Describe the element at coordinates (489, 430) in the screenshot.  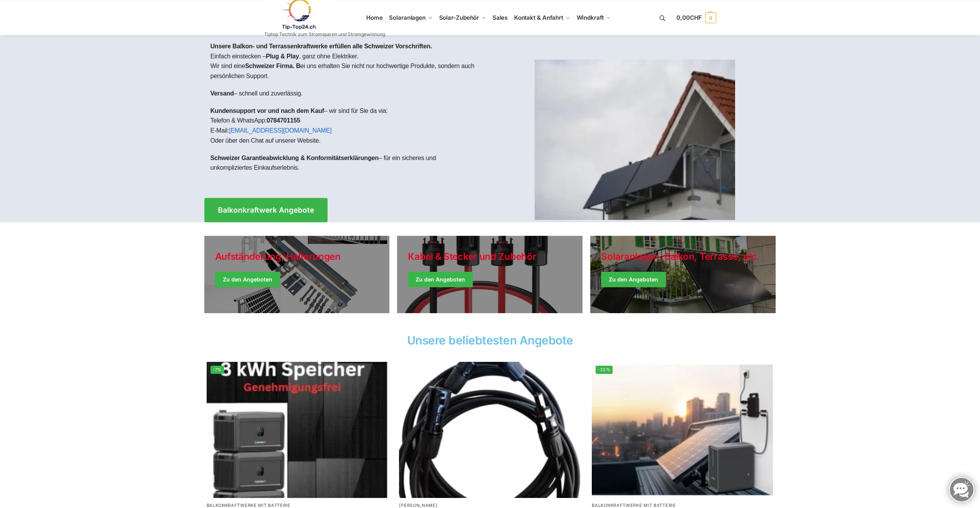
I see `a: Solar-Verlängerungskabel` at that location.